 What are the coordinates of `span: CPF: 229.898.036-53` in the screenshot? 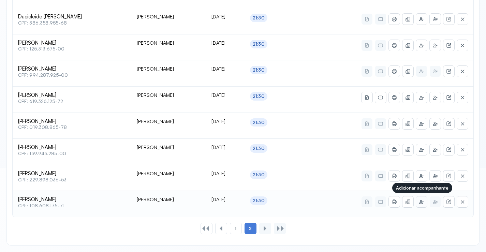 It's located at (72, 180).